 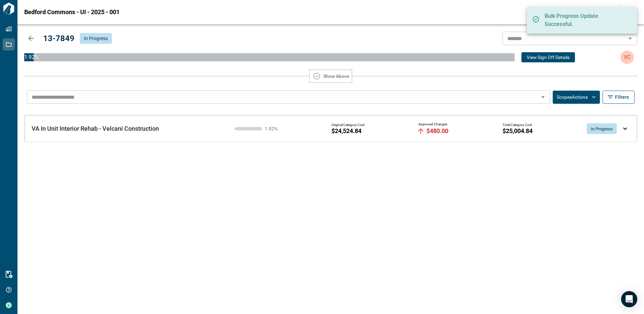 I want to click on button: View Sign Off Details, so click(x=548, y=57).